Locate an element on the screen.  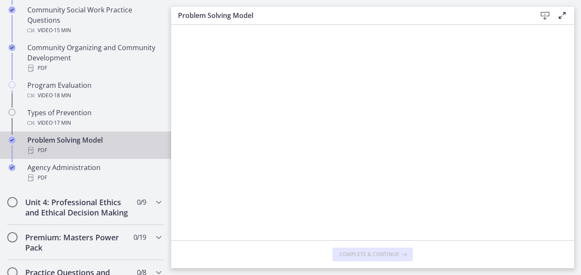
h3: Problem Solving Model is located at coordinates (350, 15).